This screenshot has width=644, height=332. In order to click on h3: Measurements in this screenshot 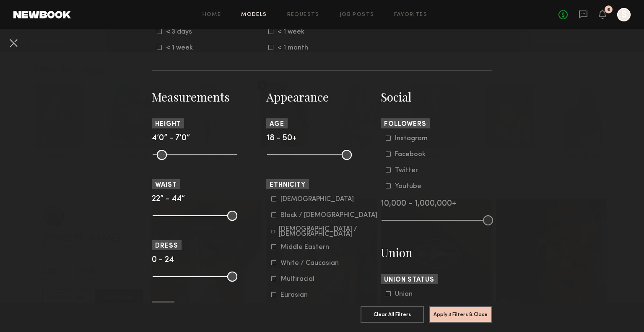, I will do `click(208, 97)`.